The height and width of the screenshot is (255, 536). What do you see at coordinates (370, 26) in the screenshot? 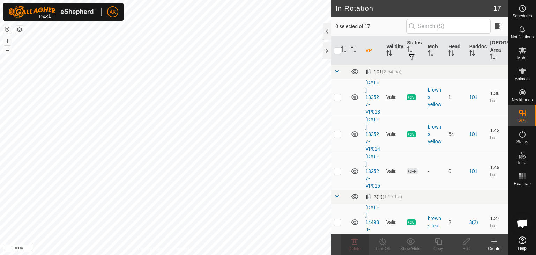
I see `span: 0 selected of 17` at bounding box center [370, 26].